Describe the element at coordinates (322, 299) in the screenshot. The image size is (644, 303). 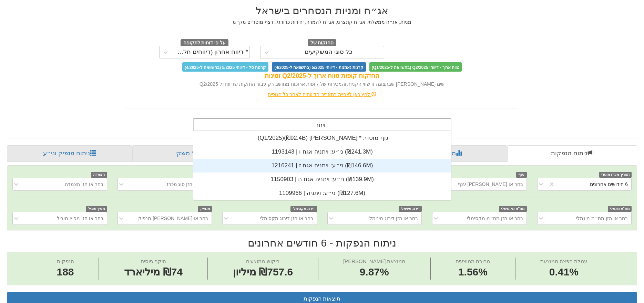
I see `font: תוצאות הנפקות` at that location.